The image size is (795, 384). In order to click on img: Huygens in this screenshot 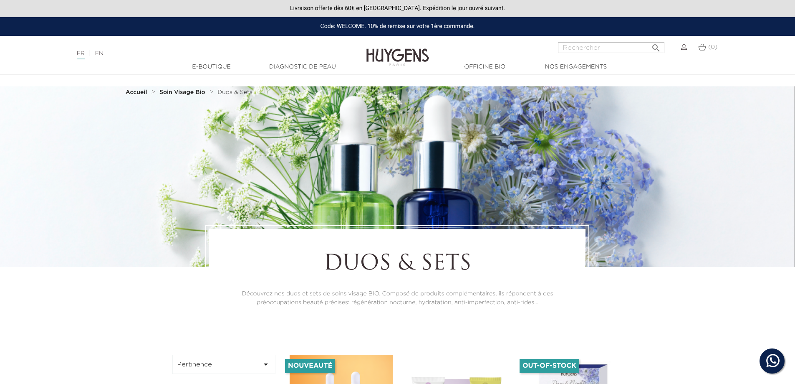, I will do `click(398, 51)`.